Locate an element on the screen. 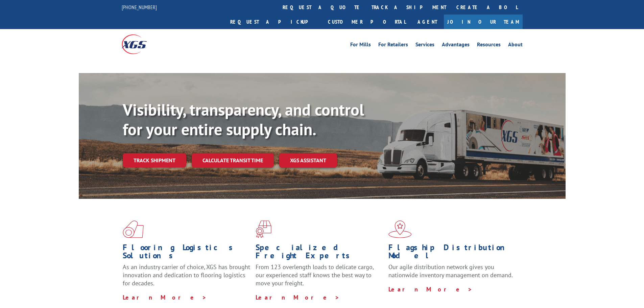 The image size is (644, 308). a: For Retailers is located at coordinates (393, 46).